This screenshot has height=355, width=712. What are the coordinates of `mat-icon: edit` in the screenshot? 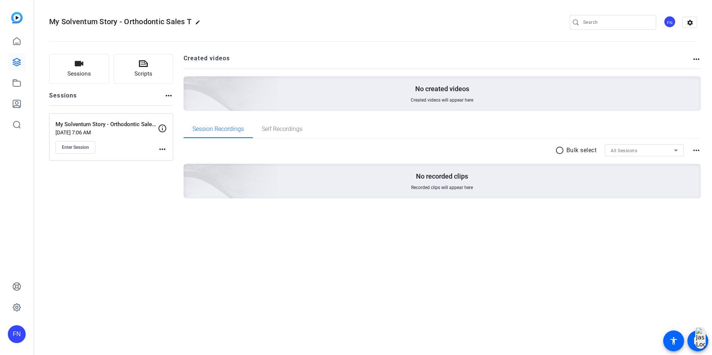 It's located at (200, 24).